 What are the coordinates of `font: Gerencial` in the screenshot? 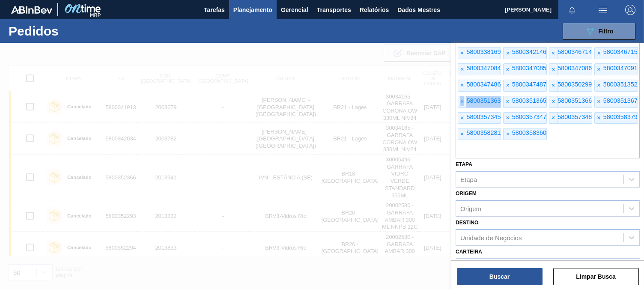 It's located at (295, 10).